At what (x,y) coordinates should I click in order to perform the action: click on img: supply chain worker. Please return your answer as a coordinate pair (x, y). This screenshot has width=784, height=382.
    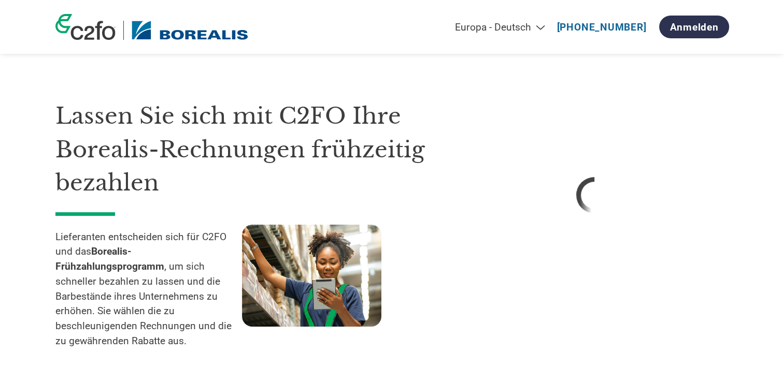
    Looking at the image, I should click on (311, 276).